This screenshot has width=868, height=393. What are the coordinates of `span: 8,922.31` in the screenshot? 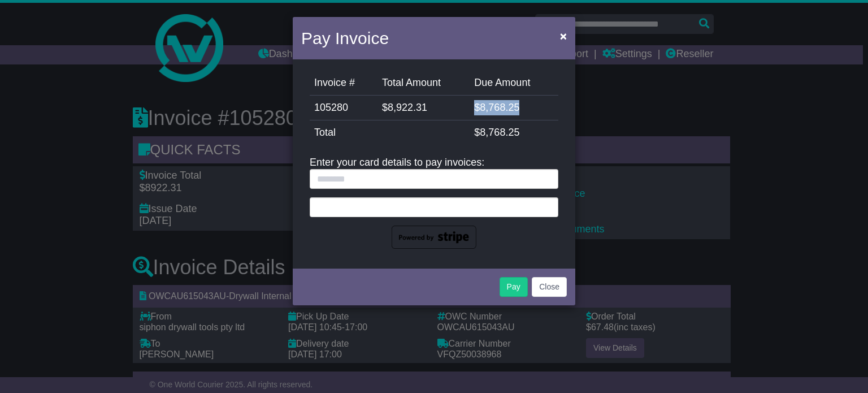 It's located at (407, 107).